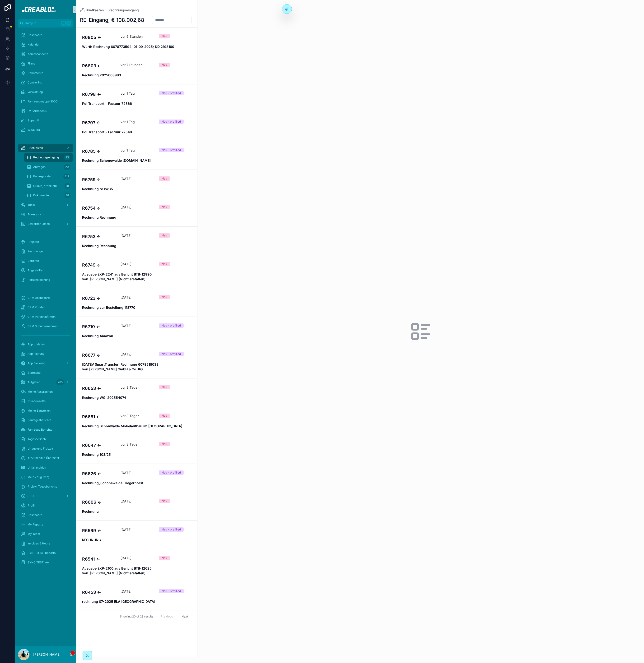 Image resolution: width=644 pixels, height=663 pixels. What do you see at coordinates (46, 44) in the screenshot?
I see `a: Kalender` at bounding box center [46, 44].